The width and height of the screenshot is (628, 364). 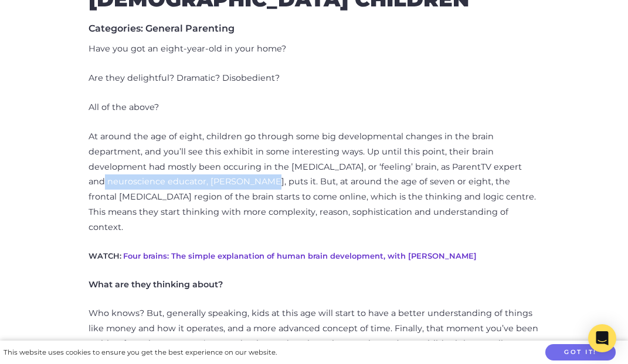 I want to click on button: Got it!, so click(x=580, y=352).